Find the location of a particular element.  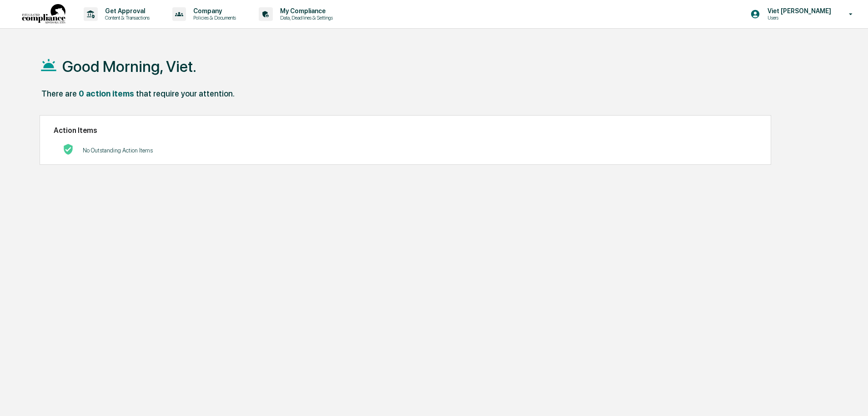

h1: Good Morning, Viet. is located at coordinates (129, 67).